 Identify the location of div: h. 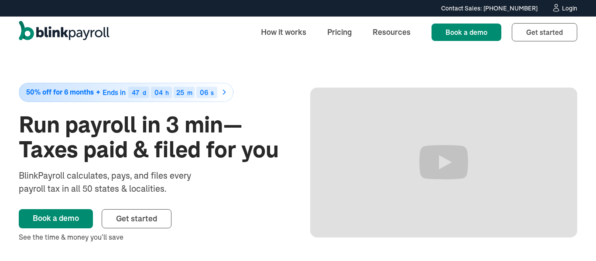
(167, 93).